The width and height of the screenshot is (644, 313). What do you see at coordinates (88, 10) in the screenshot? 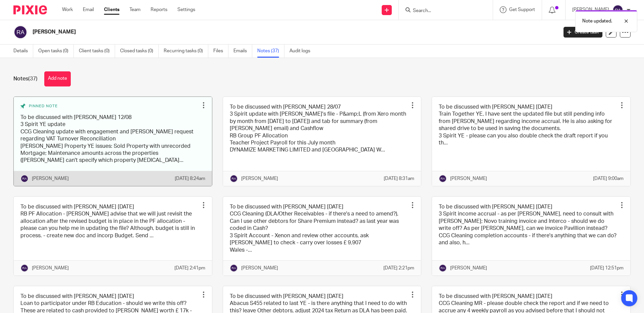
I see `a: Email` at bounding box center [88, 10].